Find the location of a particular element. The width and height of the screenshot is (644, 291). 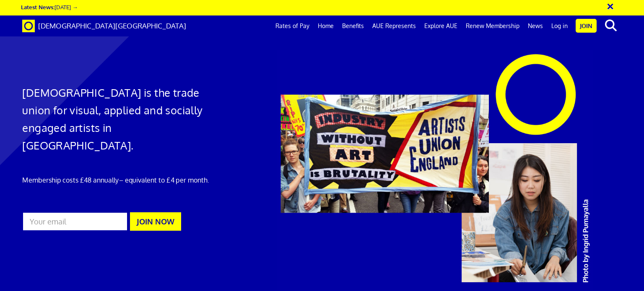

a: AUE Represents is located at coordinates (395, 26).